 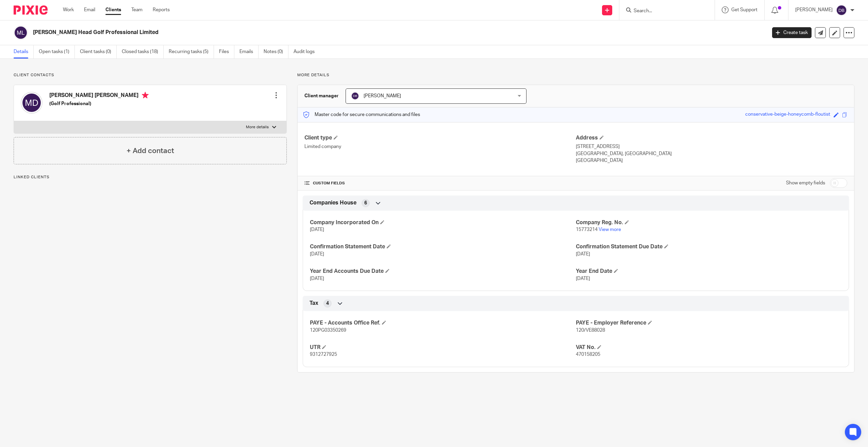 I want to click on span: 15773214, so click(x=586, y=229).